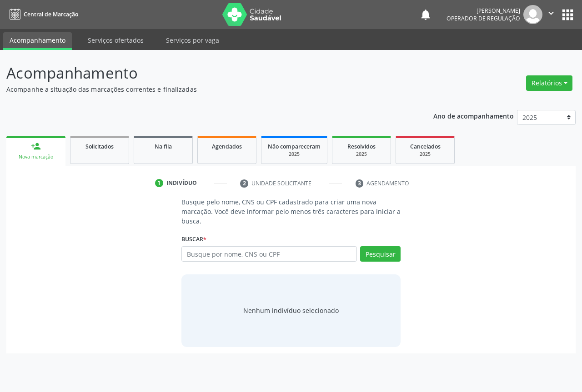 The height and width of the screenshot is (392, 582). Describe the element at coordinates (43, 14) in the screenshot. I see `a: Central de Marcação` at that location.